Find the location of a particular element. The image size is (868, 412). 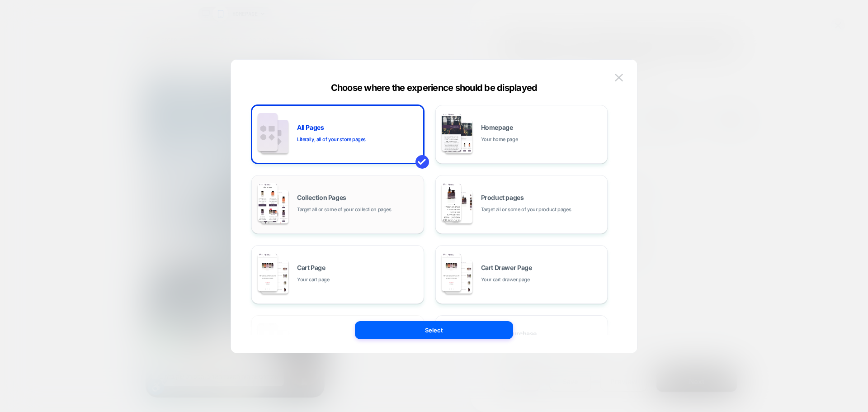

button: Select is located at coordinates (434, 330).